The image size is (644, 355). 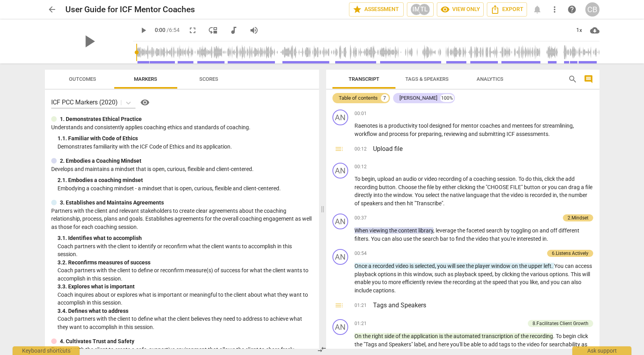 What do you see at coordinates (456, 126) in the screenshot?
I see `span: for` at bounding box center [456, 126].